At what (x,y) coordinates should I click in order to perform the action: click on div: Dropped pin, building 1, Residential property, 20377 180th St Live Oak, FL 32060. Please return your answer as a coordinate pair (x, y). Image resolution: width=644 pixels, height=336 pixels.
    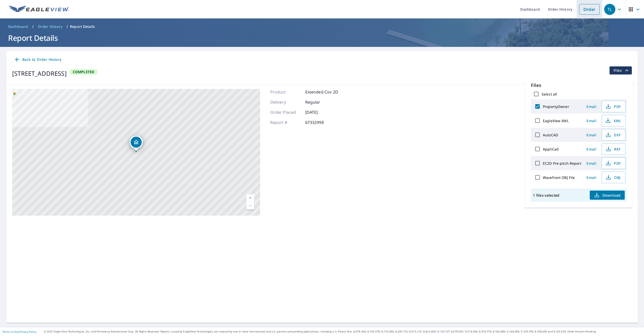
    Looking at the image, I should click on (136, 143).